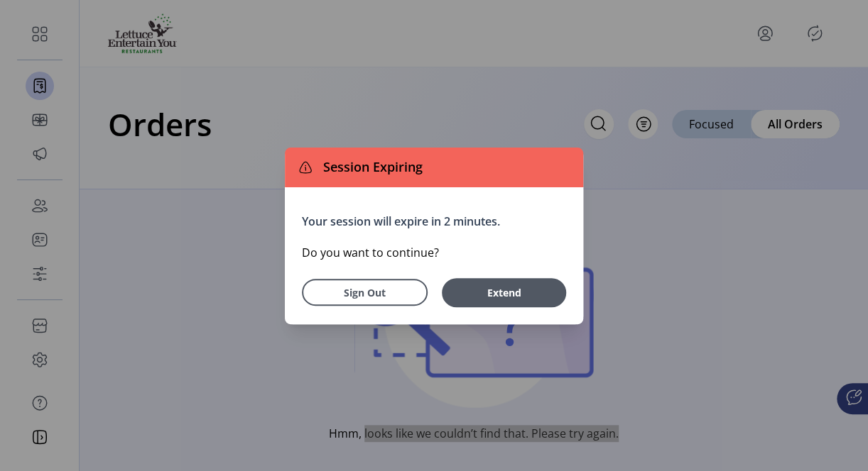 The image size is (868, 471). Describe the element at coordinates (503, 293) in the screenshot. I see `button: Extend` at that location.